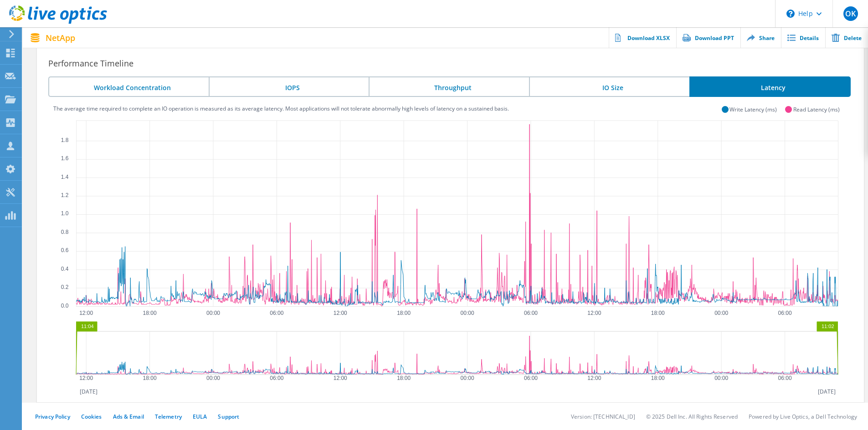  Describe the element at coordinates (828, 326) in the screenshot. I see `text: 11:02` at that location.